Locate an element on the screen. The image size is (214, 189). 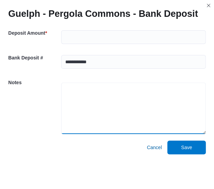
h5: Deposit Amount is located at coordinates (34, 33).